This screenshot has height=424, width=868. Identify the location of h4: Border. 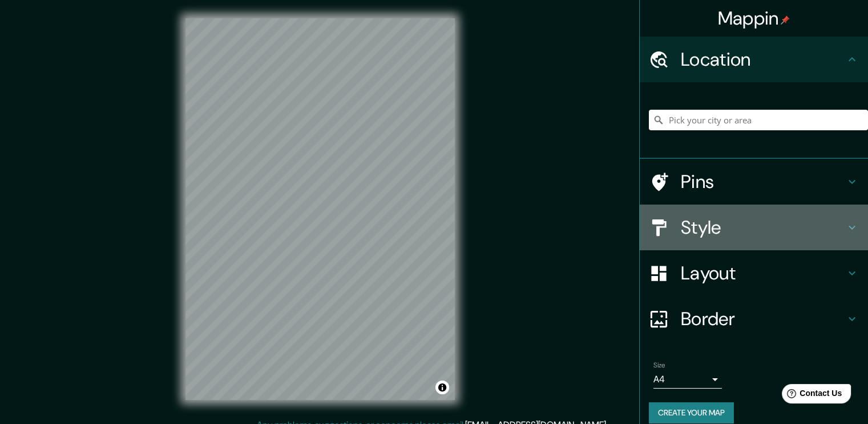
(763, 318).